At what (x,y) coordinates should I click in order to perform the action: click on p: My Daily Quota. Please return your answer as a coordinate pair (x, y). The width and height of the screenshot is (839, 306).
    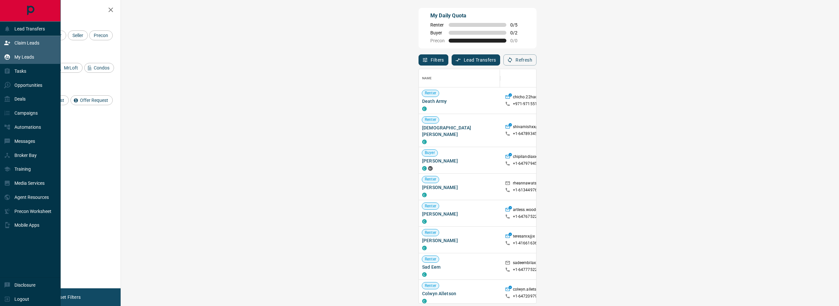
    Looking at the image, I should click on (477, 16).